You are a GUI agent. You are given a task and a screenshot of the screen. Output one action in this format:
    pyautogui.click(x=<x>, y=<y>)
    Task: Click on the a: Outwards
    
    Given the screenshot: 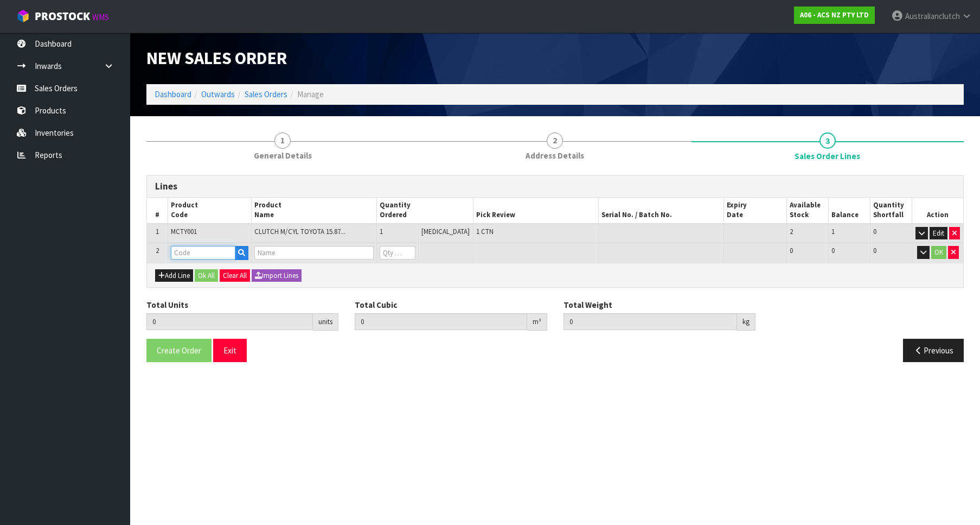 What is the action you would take?
    pyautogui.click(x=218, y=94)
    